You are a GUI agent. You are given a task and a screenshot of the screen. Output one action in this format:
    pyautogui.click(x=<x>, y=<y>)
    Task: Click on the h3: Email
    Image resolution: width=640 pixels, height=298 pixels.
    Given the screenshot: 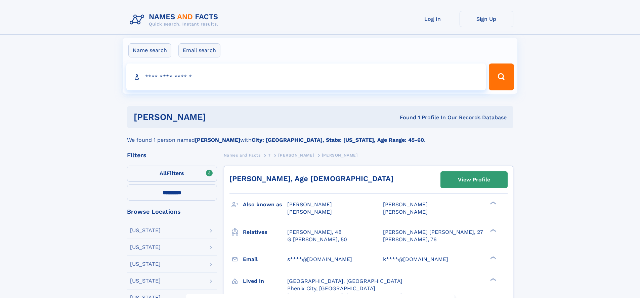 What is the action you would take?
    pyautogui.click(x=265, y=259)
    